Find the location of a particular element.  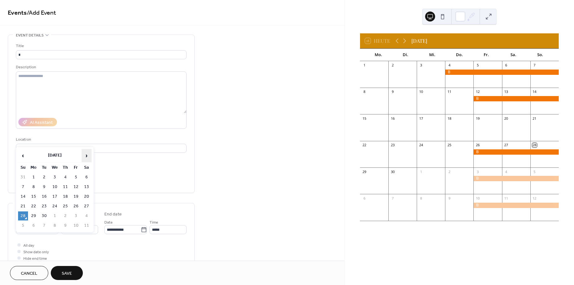

button: Cancel is located at coordinates (29, 272).